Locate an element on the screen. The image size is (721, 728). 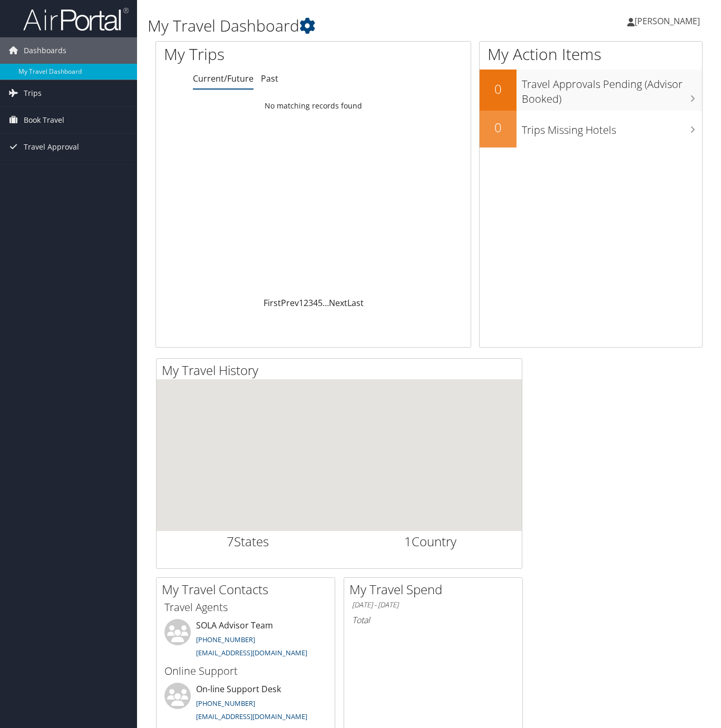
h2: My Travel Contacts is located at coordinates (248, 590).